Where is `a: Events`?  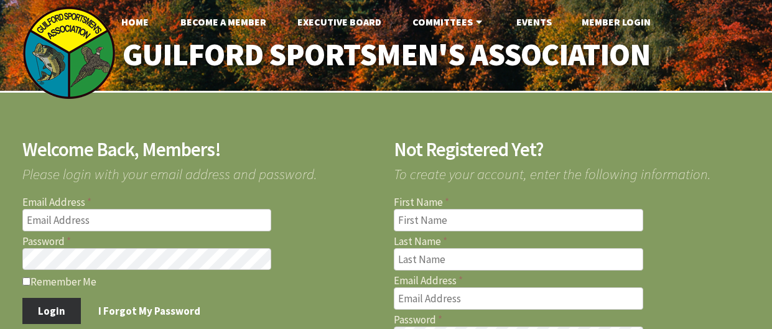
a: Events is located at coordinates (534, 22).